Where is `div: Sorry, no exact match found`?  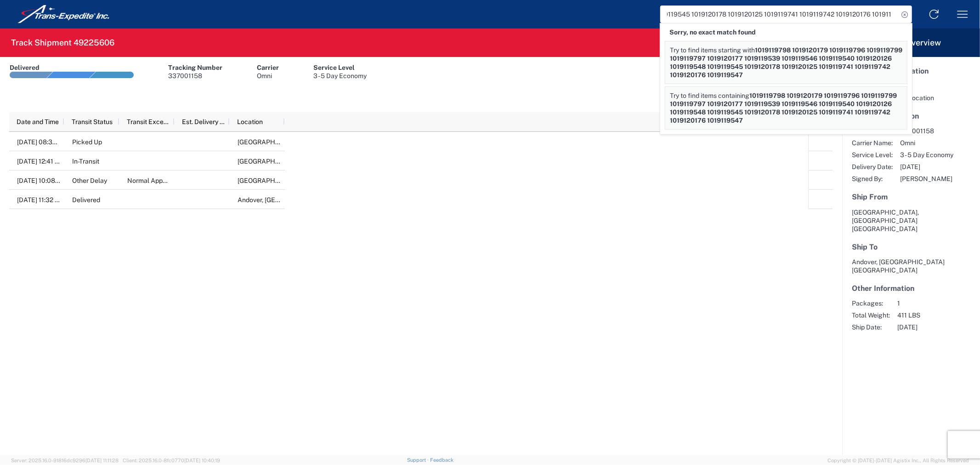 div: Sorry, no exact match found is located at coordinates (786, 32).